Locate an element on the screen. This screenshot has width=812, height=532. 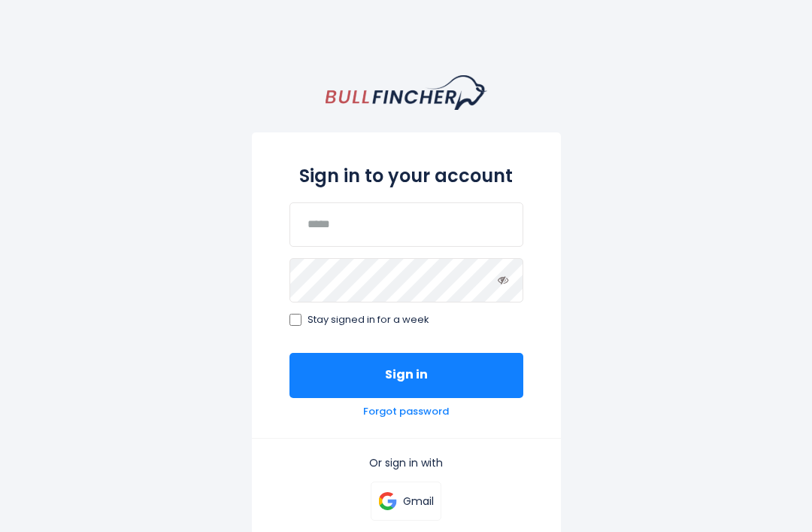
a: Forgot password is located at coordinates (406, 411).